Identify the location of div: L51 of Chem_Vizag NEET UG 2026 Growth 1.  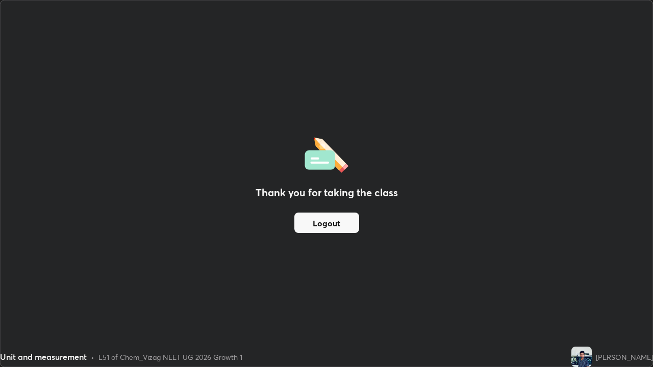
(170, 357).